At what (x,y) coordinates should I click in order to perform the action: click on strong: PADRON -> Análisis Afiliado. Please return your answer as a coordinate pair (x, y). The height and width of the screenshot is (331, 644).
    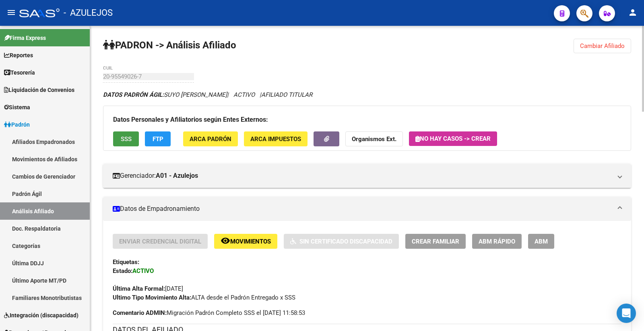
    Looking at the image, I should click on (169, 45).